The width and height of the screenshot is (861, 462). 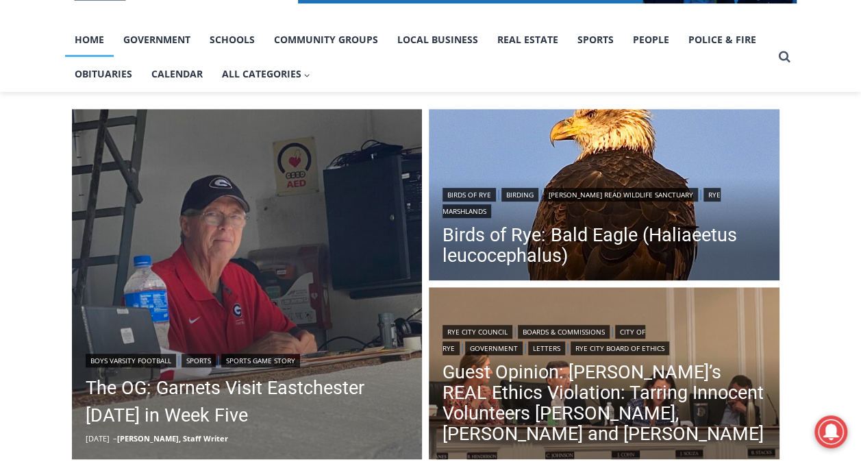 What do you see at coordinates (232, 40) in the screenshot?
I see `a: Schools` at bounding box center [232, 40].